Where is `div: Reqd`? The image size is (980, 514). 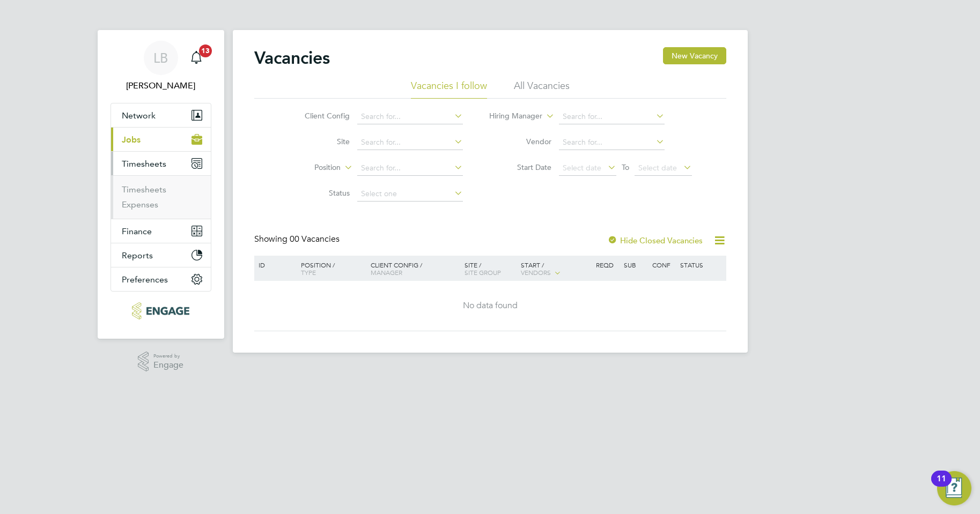
div: Reqd is located at coordinates (607, 265).